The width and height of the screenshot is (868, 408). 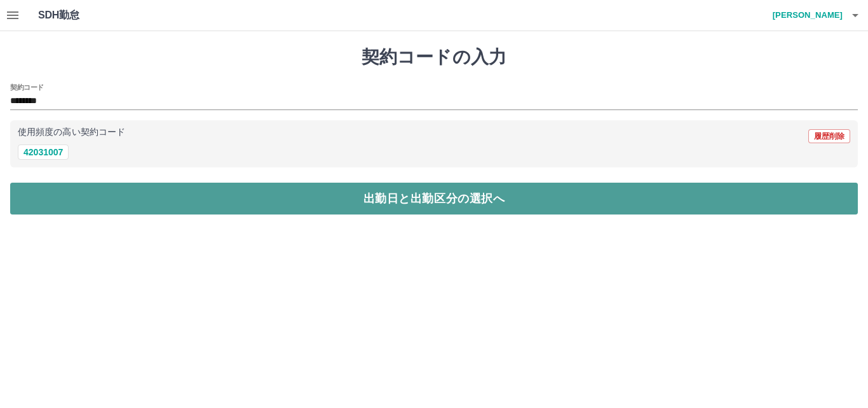 I want to click on button: 履歴削除, so click(x=829, y=137).